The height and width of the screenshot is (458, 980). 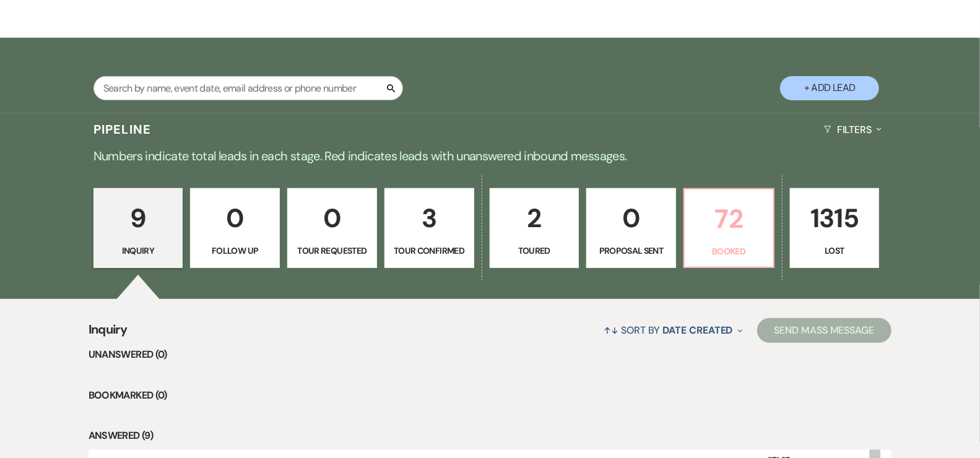 What do you see at coordinates (235, 251) in the screenshot?
I see `p: Follow Up` at bounding box center [235, 251].